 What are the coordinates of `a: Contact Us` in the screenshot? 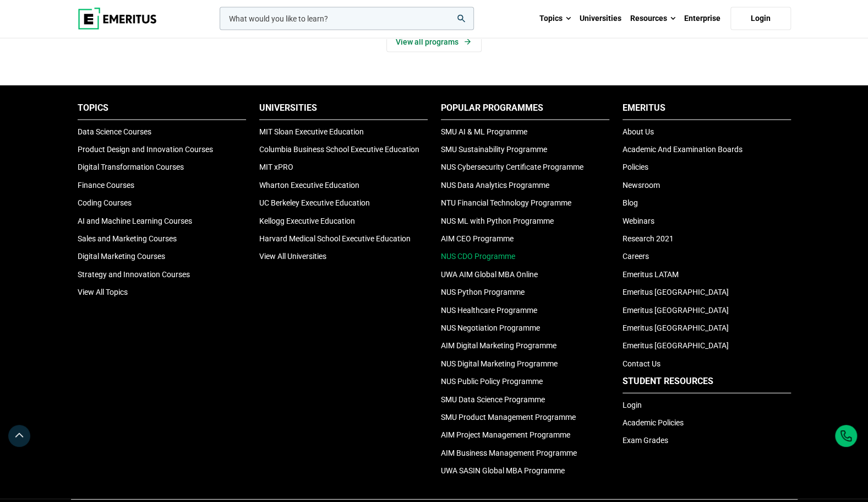 It's located at (642, 364).